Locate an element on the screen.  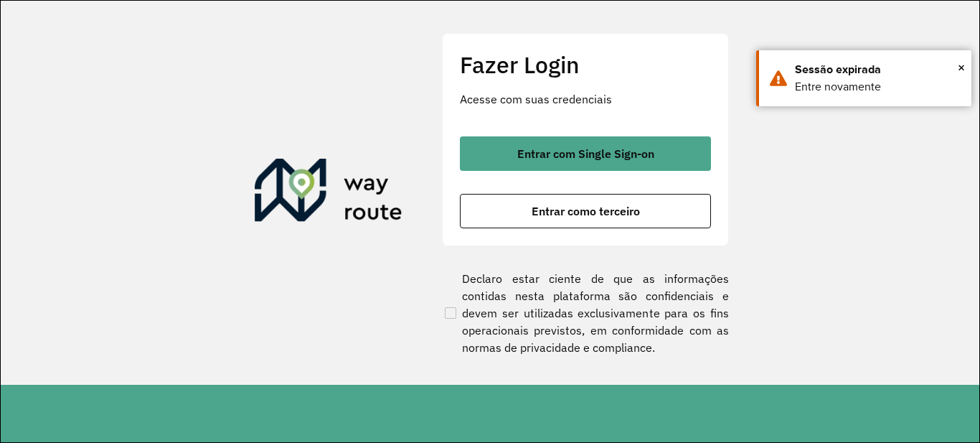
span: Entrar como terceiro is located at coordinates (586, 211).